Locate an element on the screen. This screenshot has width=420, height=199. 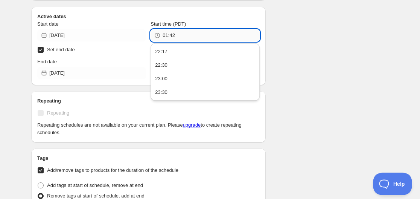
span: Add tags at start of schedule, remove at end is located at coordinates (95, 185).